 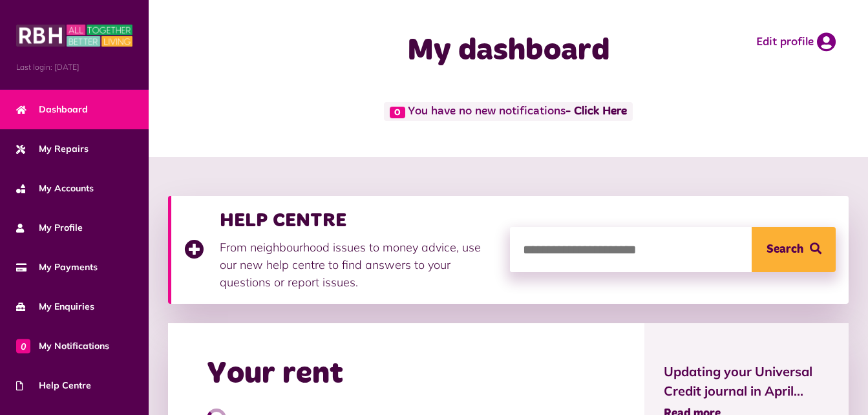 I want to click on span: Updating your Universal Credit journal in April..., so click(x=746, y=381).